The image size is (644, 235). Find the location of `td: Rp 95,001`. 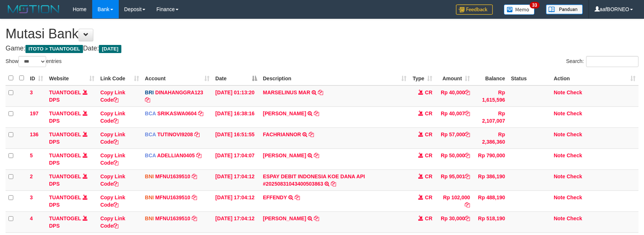

td: Rp 95,001 is located at coordinates (454, 180).